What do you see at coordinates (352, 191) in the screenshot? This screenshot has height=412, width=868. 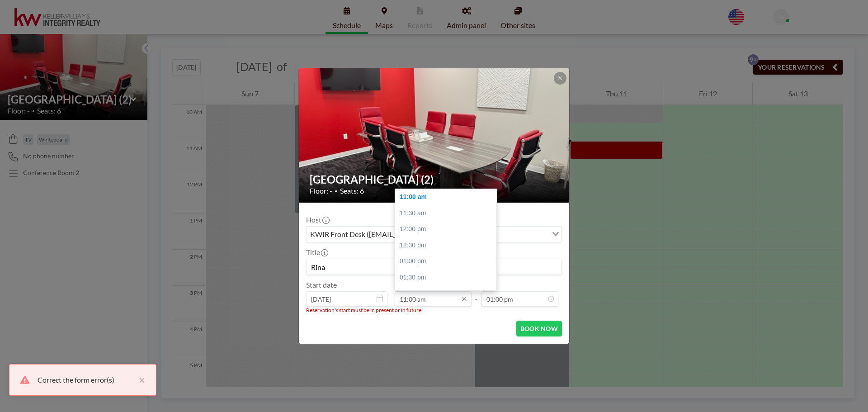 I see `span: Seats: 6` at bounding box center [352, 191].